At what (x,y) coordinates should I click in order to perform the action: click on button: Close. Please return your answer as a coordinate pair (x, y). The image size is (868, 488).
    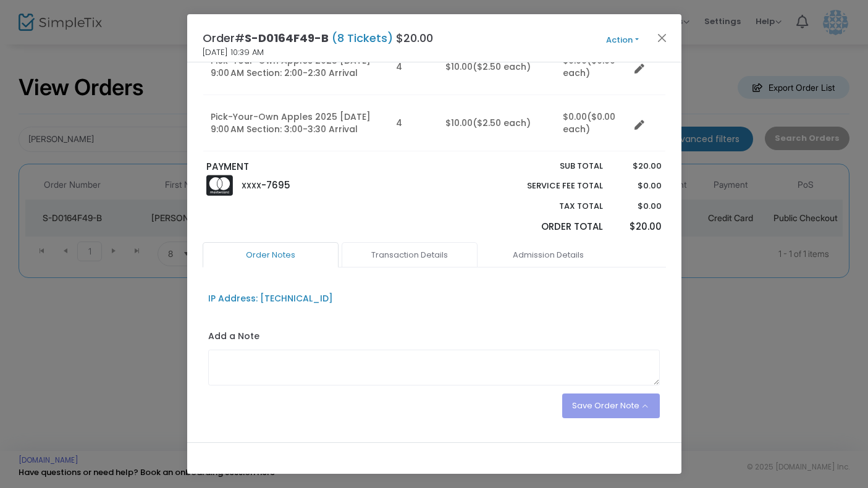
    Looking at the image, I should click on (662, 38).